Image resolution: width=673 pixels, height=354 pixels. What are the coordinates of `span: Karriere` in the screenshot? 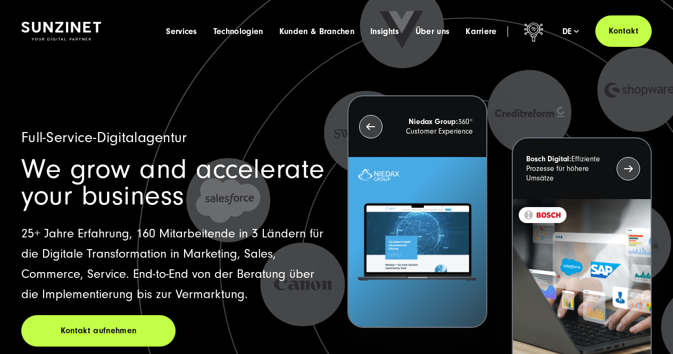 It's located at (481, 31).